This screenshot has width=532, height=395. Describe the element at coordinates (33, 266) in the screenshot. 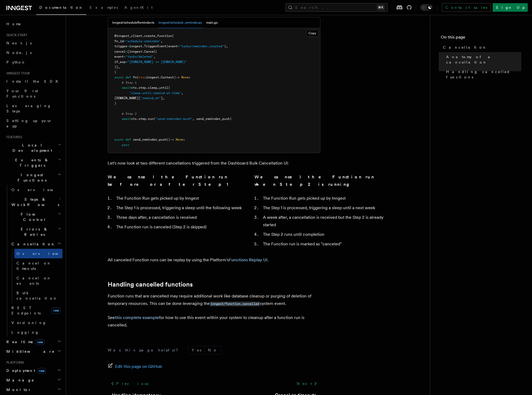

I see `span: Cancel on timeouts` at that location.